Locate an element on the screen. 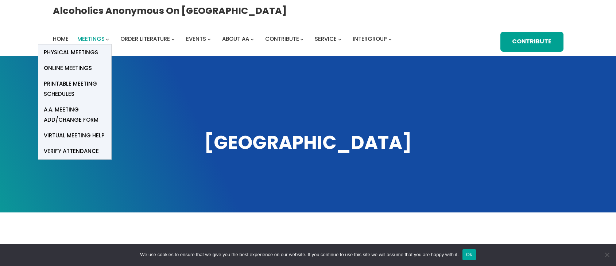 This screenshot has height=266, width=616. a: About AA is located at coordinates (236, 39).